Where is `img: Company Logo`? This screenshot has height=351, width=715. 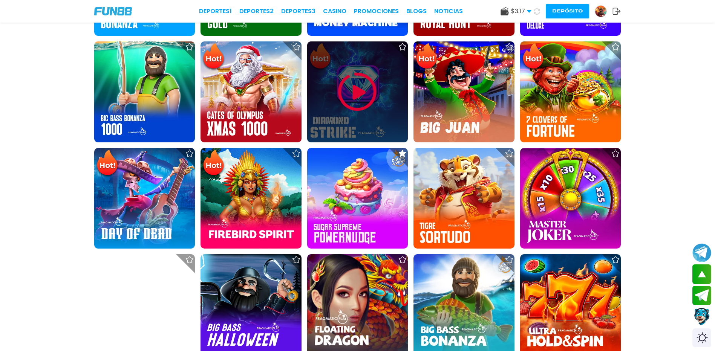
img: Company Logo is located at coordinates (113, 11).